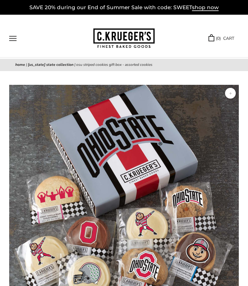  What do you see at coordinates (13, 38) in the screenshot?
I see `button: Open navigation` at bounding box center [13, 38].